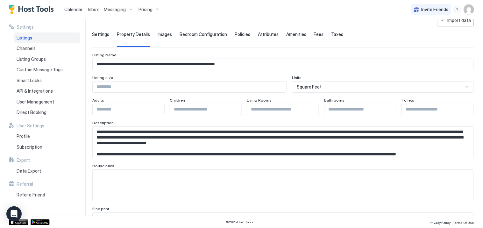 This screenshot has height=228, width=483. Describe the element at coordinates (23, 160) in the screenshot. I see `span: Export` at that location.